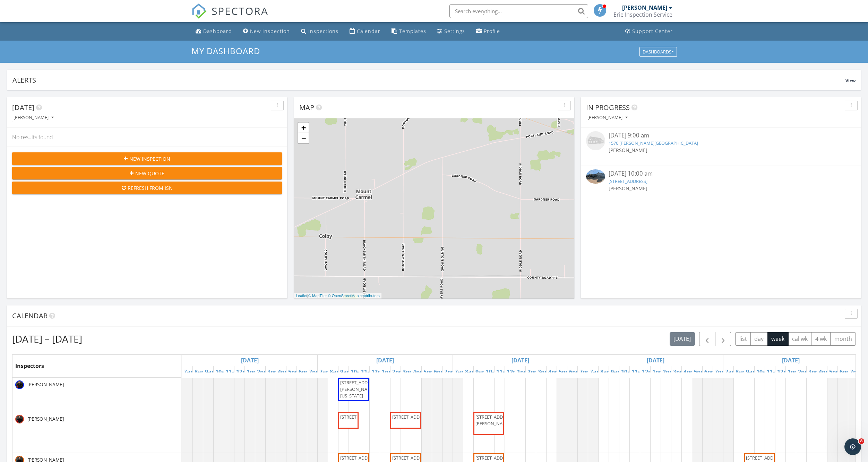 Image resolution: width=868 pixels, height=462 pixels. I want to click on div: Alerts, so click(429, 80).